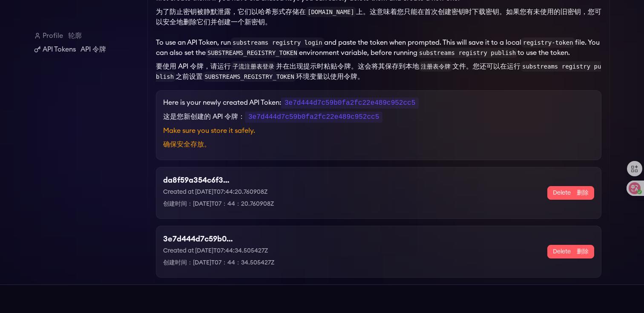  I want to click on font: 轮廓, so click(75, 36).